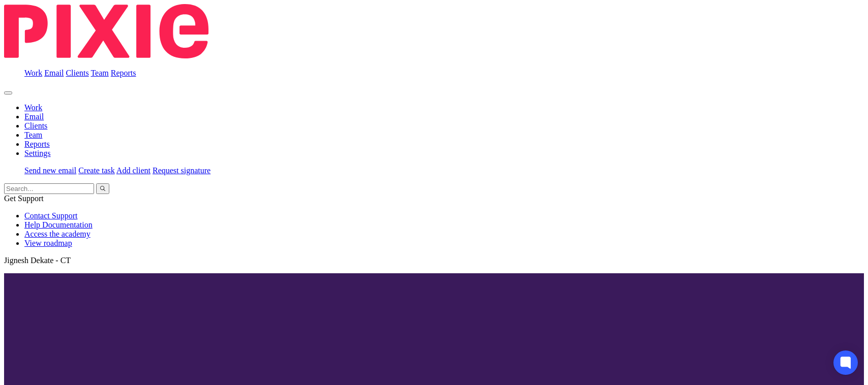 This screenshot has width=868, height=385. Describe the element at coordinates (59, 224) in the screenshot. I see `a: Help Documentation` at that location.